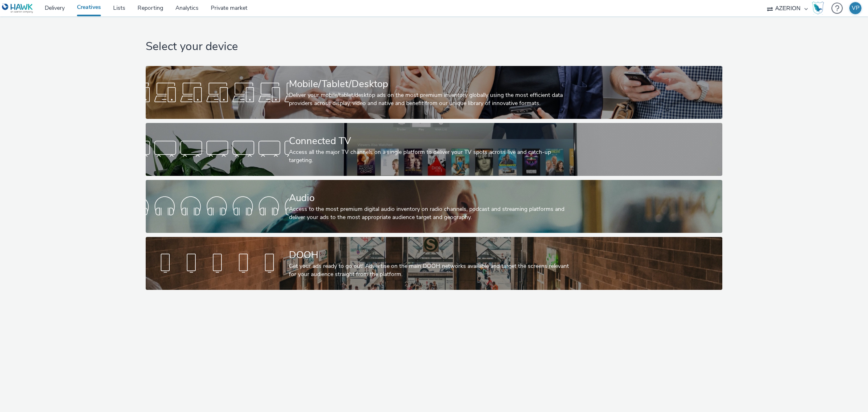  I want to click on a: Hawk Academy, so click(820, 8).